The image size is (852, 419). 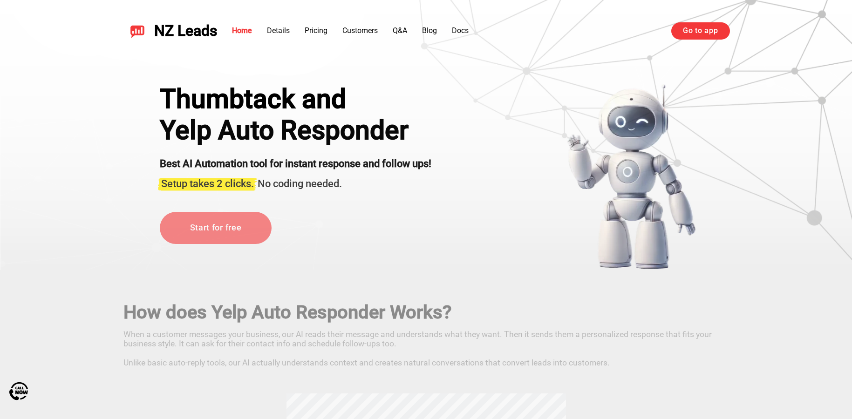 What do you see at coordinates (700, 31) in the screenshot?
I see `a: Go to app` at bounding box center [700, 31].